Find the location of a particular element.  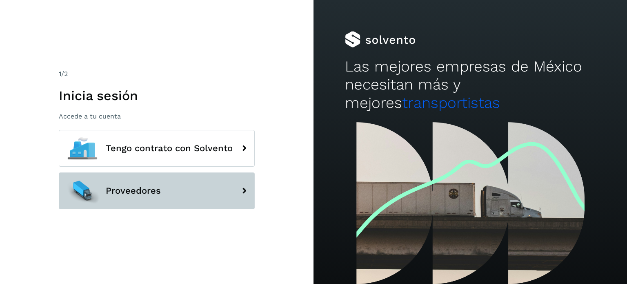

button: Proveedores is located at coordinates (157, 191).